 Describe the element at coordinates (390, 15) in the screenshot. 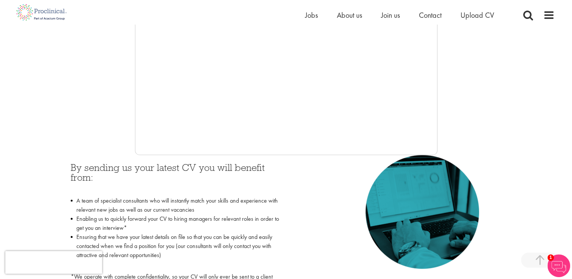

I see `span: Join us` at that location.